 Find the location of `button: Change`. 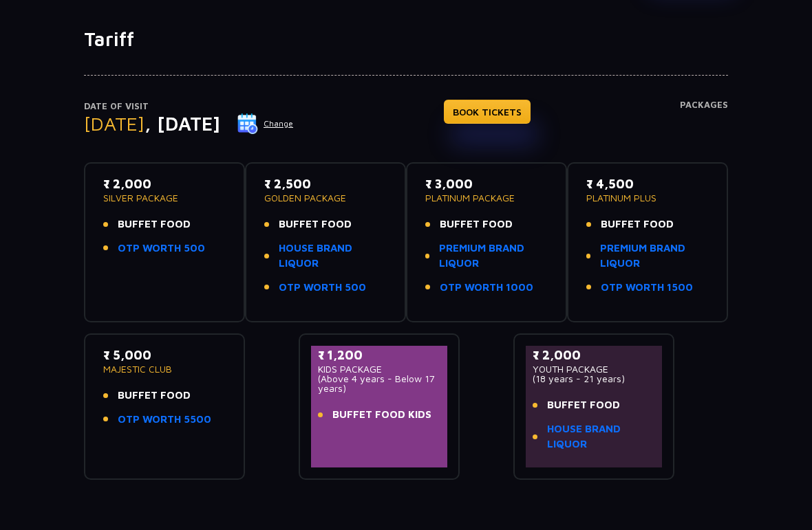

button: Change is located at coordinates (265, 124).